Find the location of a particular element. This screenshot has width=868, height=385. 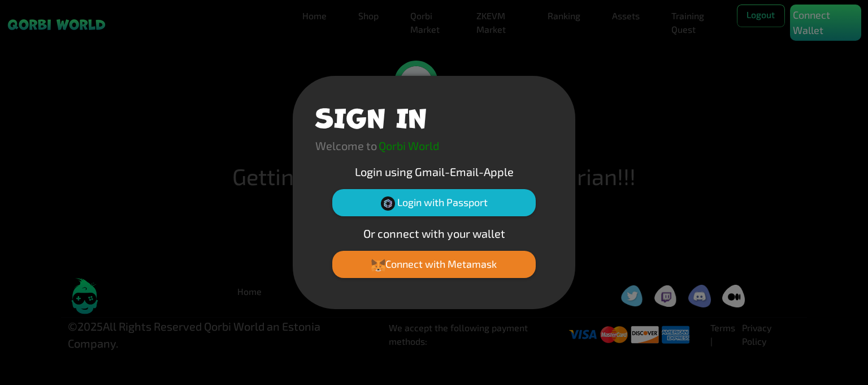

img: Passport Logo is located at coordinates (387, 203).